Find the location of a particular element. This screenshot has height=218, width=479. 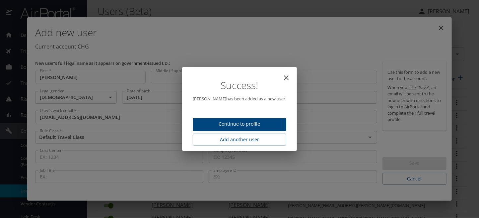

button: close is located at coordinates (286, 78).